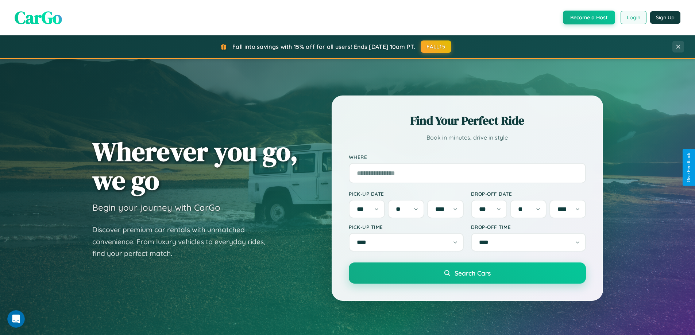 The image size is (695, 335). I want to click on div: Give Feedback, so click(689, 168).